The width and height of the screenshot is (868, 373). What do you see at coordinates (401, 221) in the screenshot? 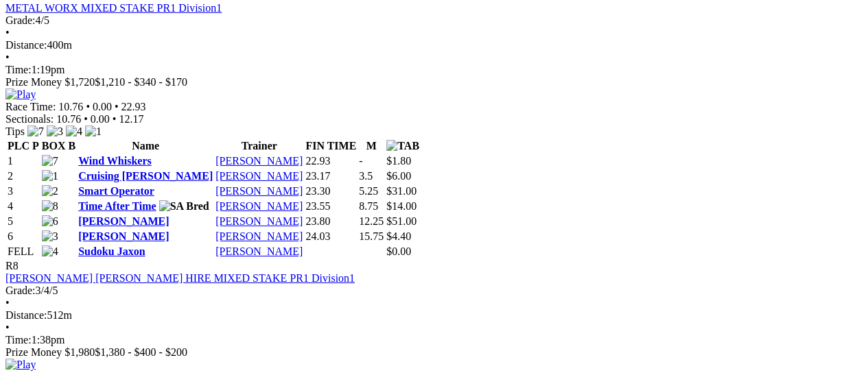
I see `span: $51.00` at bounding box center [401, 221].